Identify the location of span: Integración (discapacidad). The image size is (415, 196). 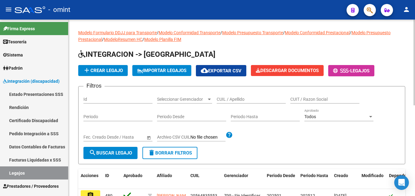
(31, 81).